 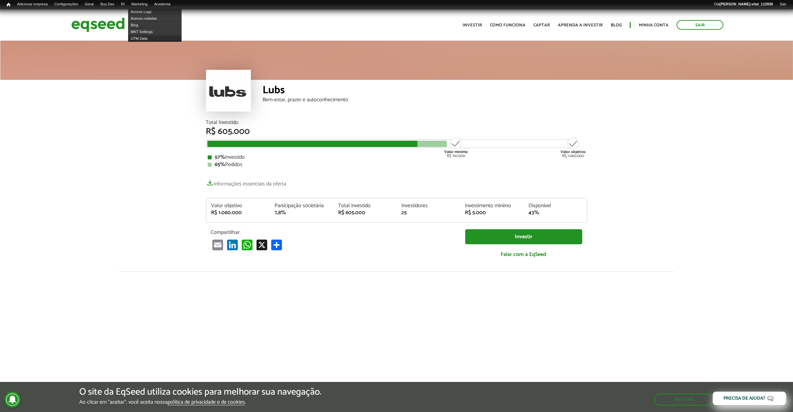 What do you see at coordinates (425, 100) in the screenshot?
I see `div: Bem-estar, prazer e autoconhecimento` at bounding box center [425, 100].